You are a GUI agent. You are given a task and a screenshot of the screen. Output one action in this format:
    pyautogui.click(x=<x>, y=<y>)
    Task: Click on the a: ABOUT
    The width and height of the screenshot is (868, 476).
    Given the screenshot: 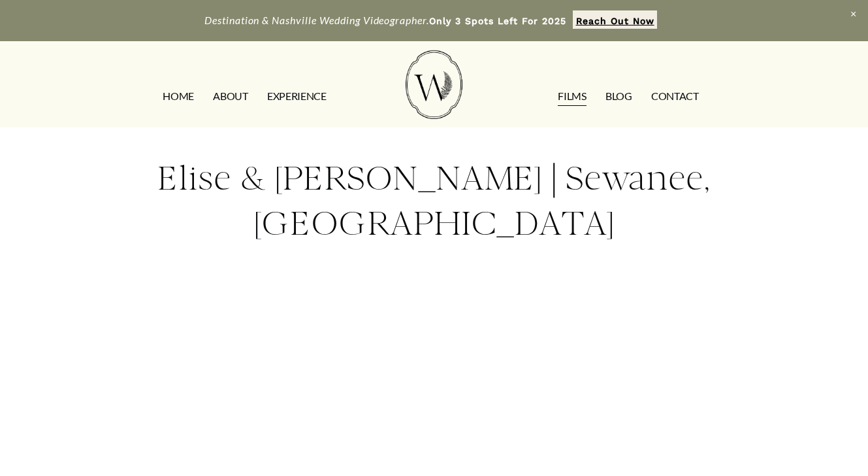 What is the action you would take?
    pyautogui.click(x=230, y=97)
    